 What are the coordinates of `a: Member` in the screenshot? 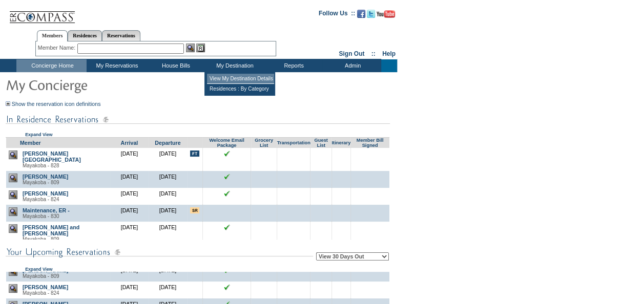 It's located at (30, 143).